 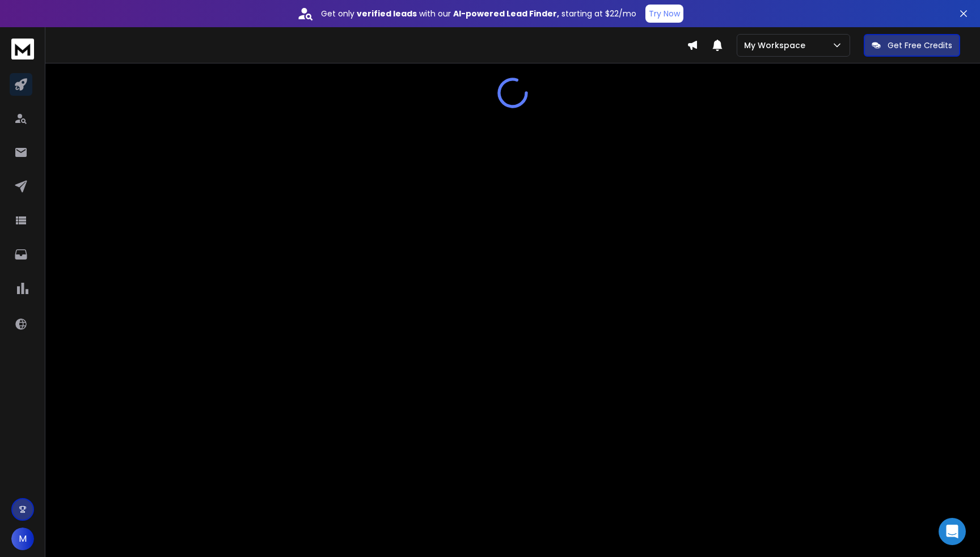 I want to click on button: Get Free Credits, so click(x=912, y=45).